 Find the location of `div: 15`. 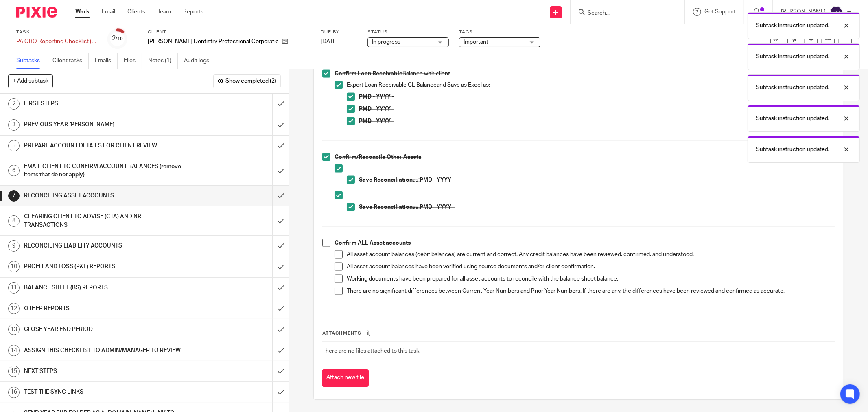

div: 15 is located at coordinates (14, 371).